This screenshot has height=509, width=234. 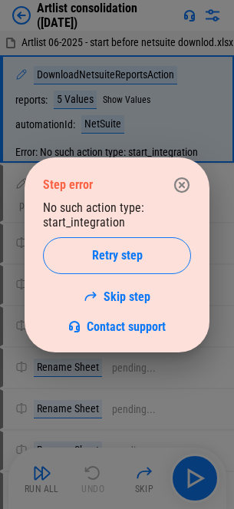 I want to click on button: Retry step, so click(x=117, y=256).